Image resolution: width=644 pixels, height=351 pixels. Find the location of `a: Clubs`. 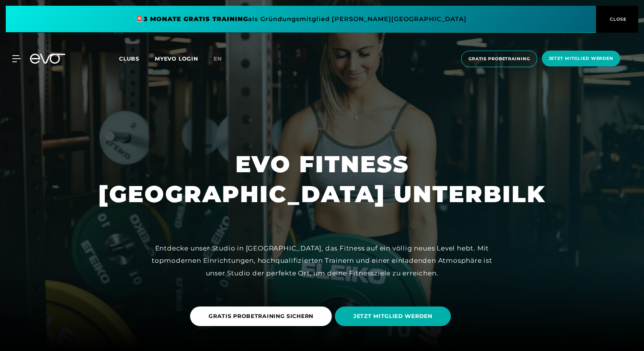

a: Clubs is located at coordinates (137, 58).